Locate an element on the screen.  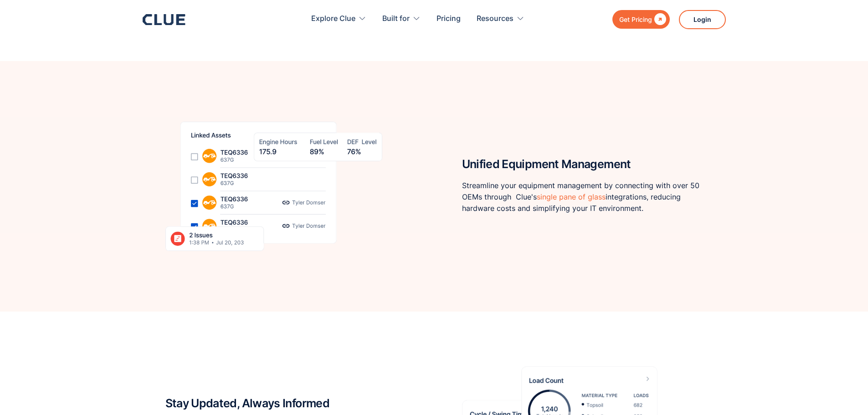
p: Streamline your equipment management by connecting with over 50 OEMs through Clue's integrations,... is located at coordinates (582, 197).